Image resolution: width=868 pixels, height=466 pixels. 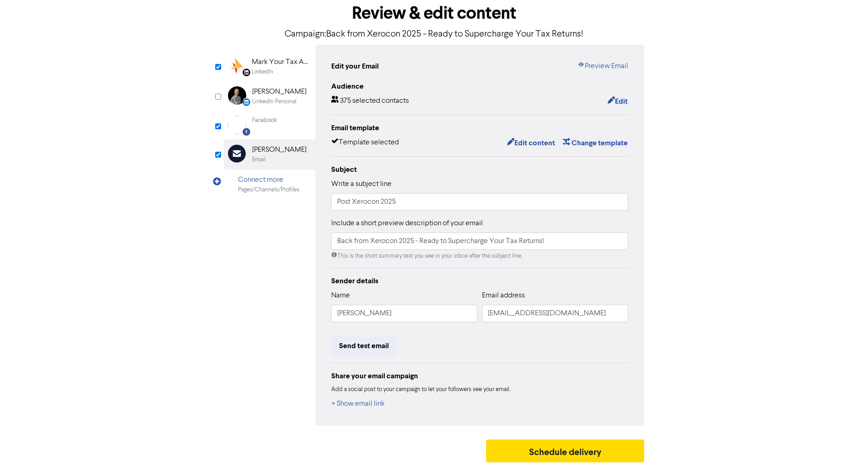 What do you see at coordinates (363, 346) in the screenshot?
I see `button: Send test email` at bounding box center [363, 346].